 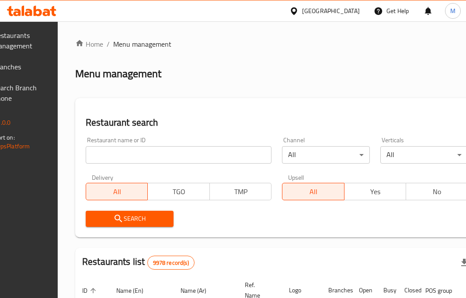 What do you see at coordinates (103, 177) in the screenshot?
I see `label: Delivery` at bounding box center [103, 177].